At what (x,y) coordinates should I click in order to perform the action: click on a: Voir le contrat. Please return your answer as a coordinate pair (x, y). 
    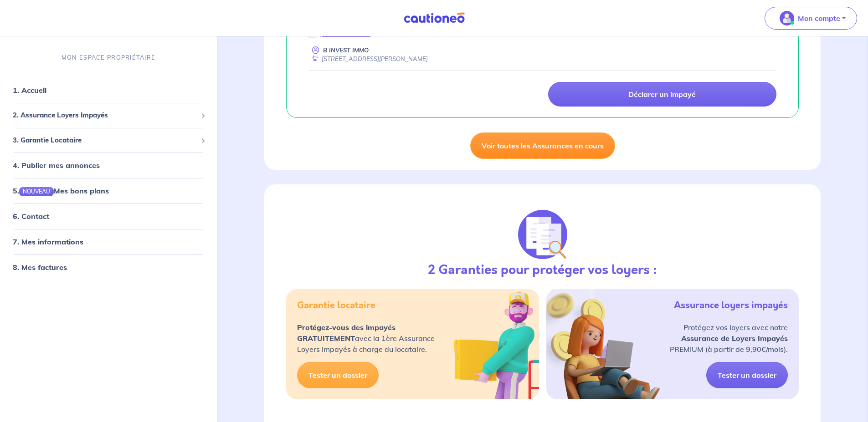
    Looking at the image, I should click on (345, 33).